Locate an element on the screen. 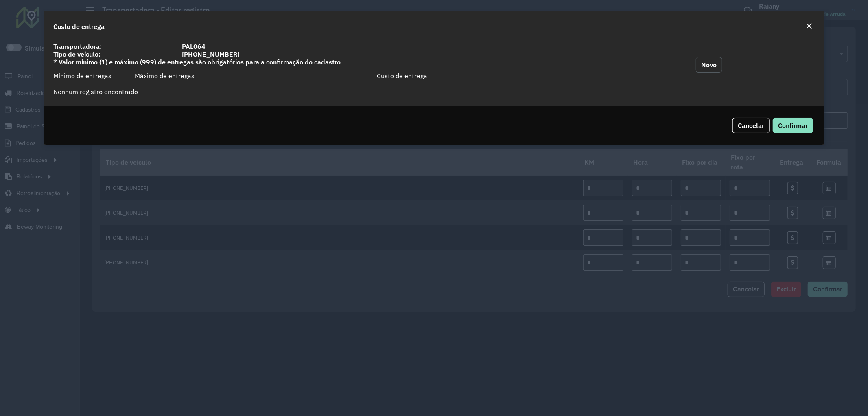 The image size is (868, 416). label: PAL064 is located at coordinates (499, 46).